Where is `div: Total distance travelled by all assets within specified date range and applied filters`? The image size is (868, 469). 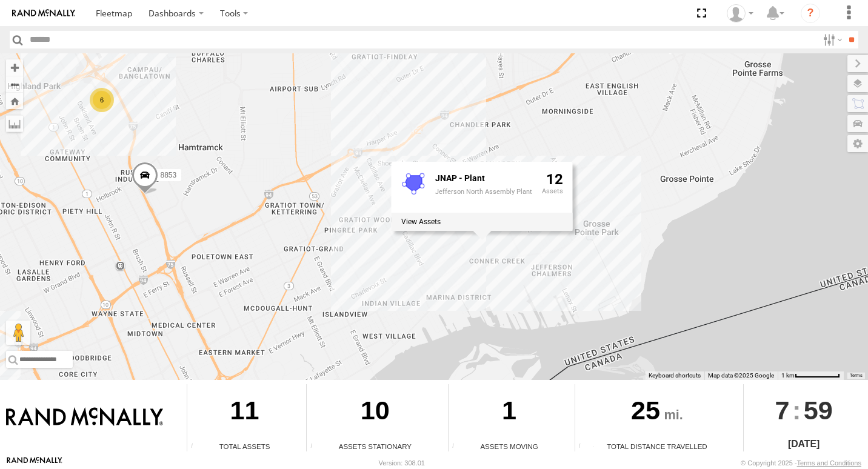 div: Total distance travelled by all assets within specified date range and applied filters is located at coordinates (585, 446).